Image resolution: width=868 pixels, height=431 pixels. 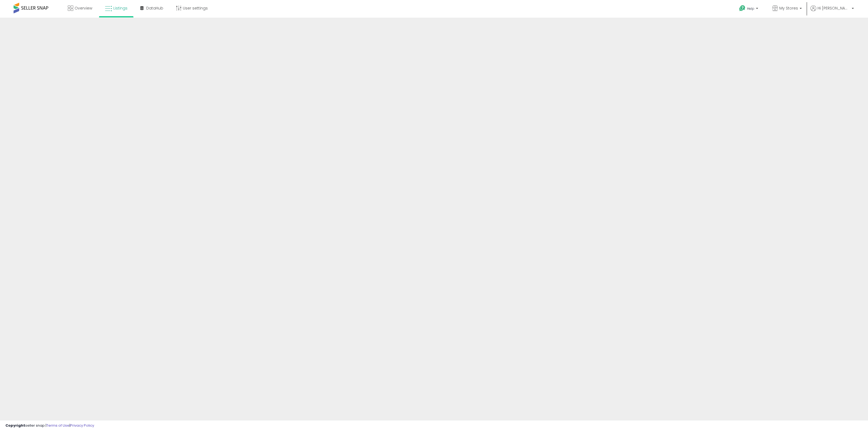 What do you see at coordinates (750, 8) in the screenshot?
I see `span: Help` at bounding box center [750, 8].